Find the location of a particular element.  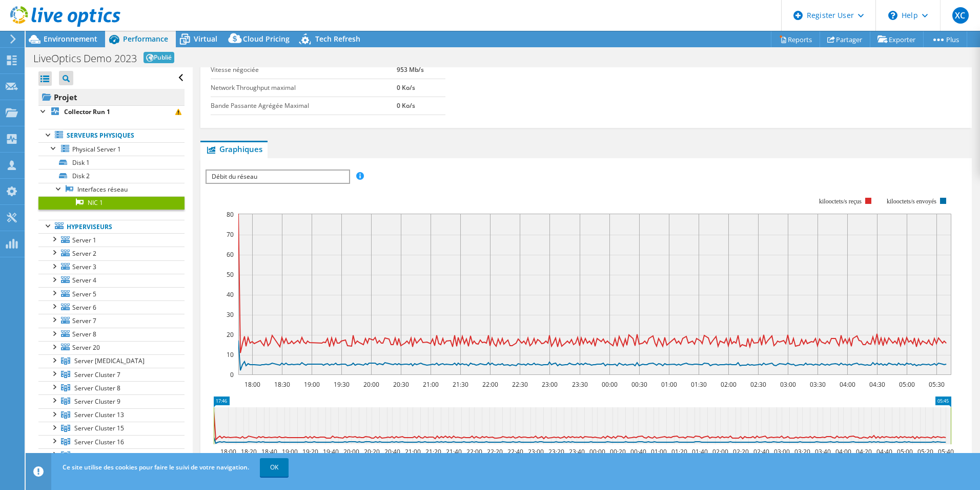

span: Environnement is located at coordinates (70, 39).